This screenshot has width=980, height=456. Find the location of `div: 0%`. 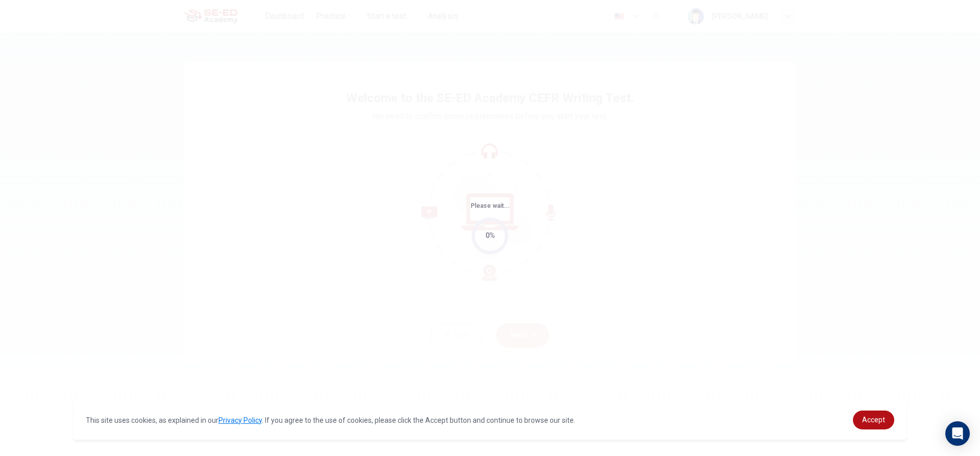

div: 0% is located at coordinates (490, 235).